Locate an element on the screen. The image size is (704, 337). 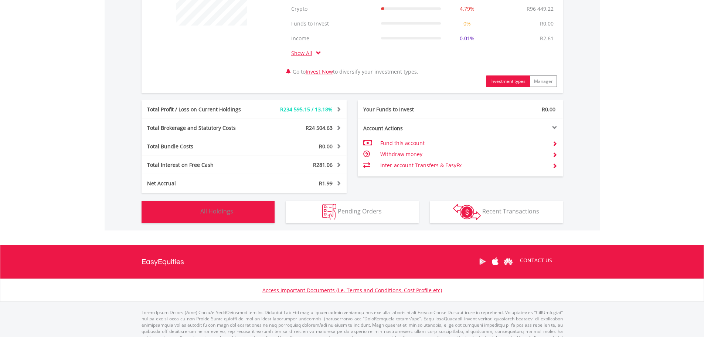
button: Recent Transactions is located at coordinates (497, 212).